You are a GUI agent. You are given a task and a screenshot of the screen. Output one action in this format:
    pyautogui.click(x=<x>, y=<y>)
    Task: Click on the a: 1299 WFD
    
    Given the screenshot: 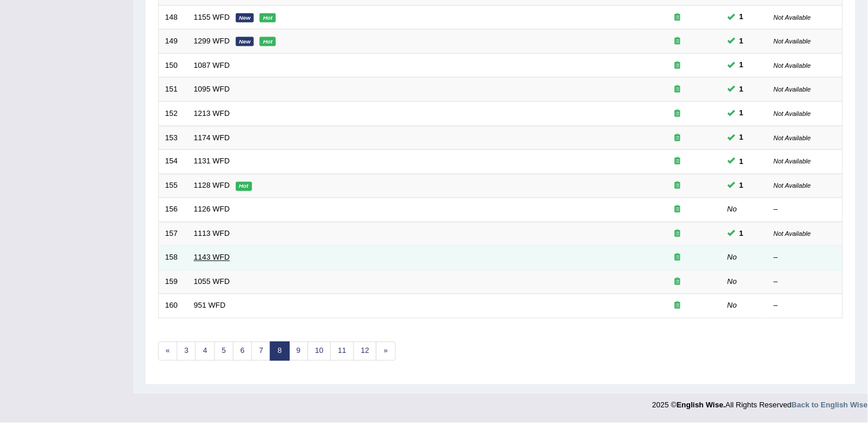 What is the action you would take?
    pyautogui.click(x=212, y=40)
    